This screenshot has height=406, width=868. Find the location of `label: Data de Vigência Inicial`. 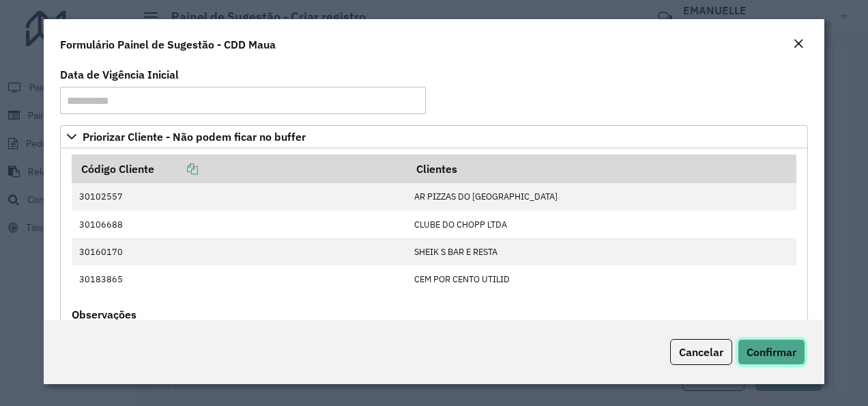

label: Data de Vigência Inicial is located at coordinates (120, 74).